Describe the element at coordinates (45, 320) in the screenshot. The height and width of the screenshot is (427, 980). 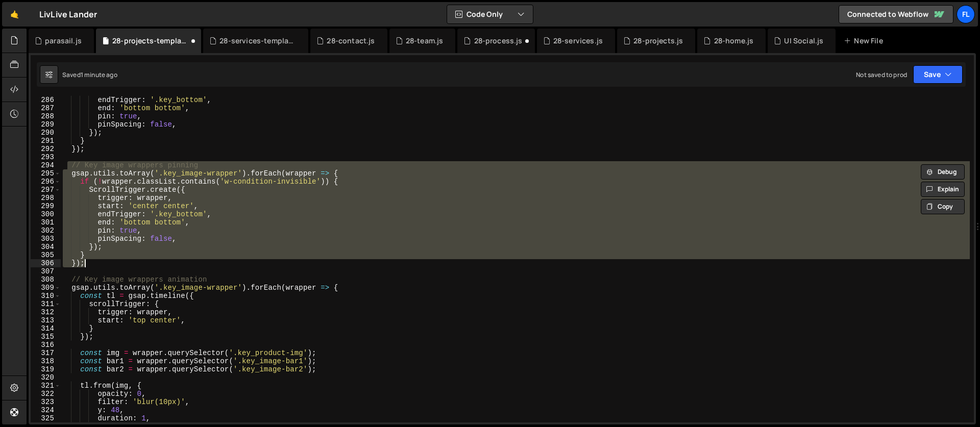
I see `div: 313` at that location.